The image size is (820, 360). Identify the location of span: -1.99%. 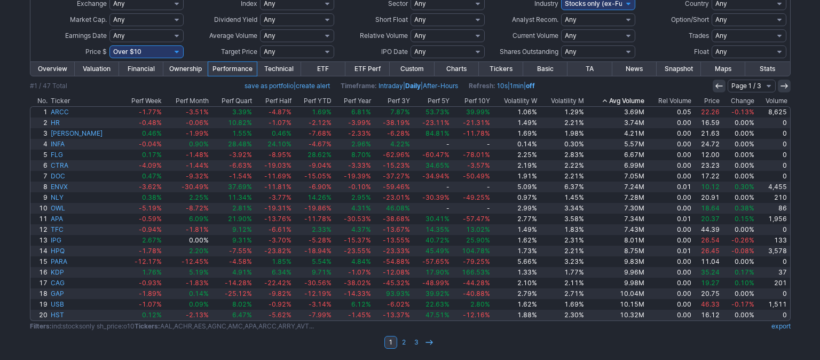
(197, 133).